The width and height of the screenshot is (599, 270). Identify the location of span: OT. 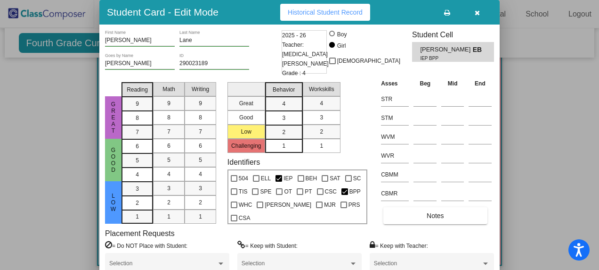
(288, 191).